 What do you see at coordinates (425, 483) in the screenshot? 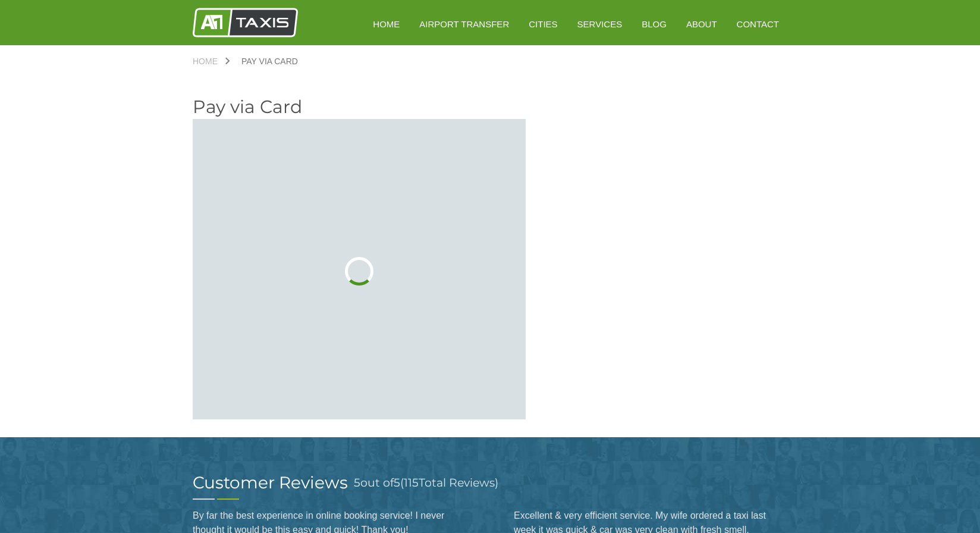
I see `h3: out of ( Total Reviews)` at bounding box center [425, 483].